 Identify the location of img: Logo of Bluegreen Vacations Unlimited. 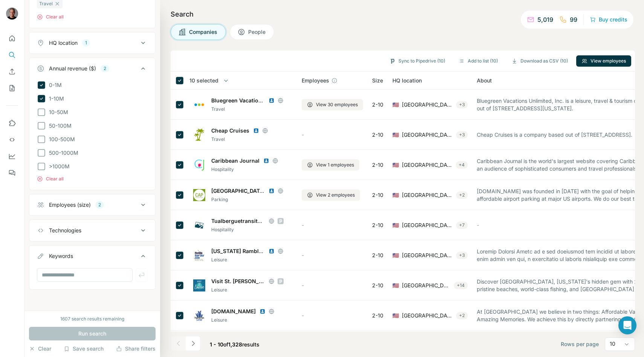
(199, 105).